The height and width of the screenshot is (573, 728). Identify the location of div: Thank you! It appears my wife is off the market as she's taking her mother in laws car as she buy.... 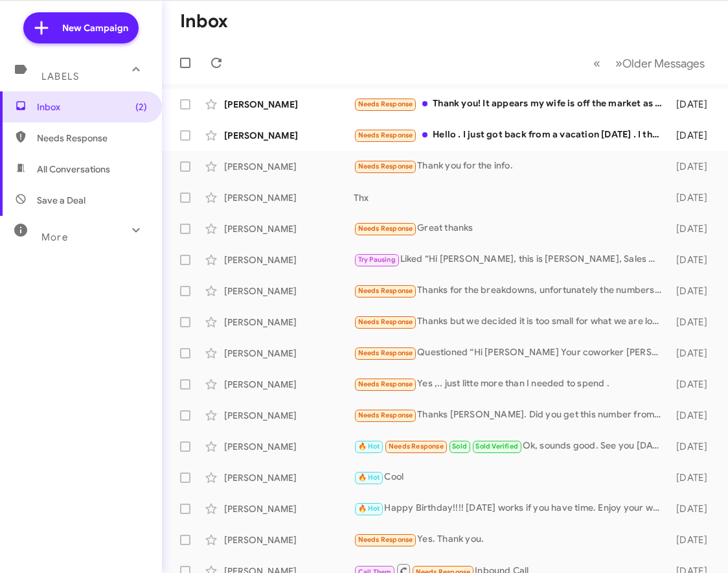
(511, 103).